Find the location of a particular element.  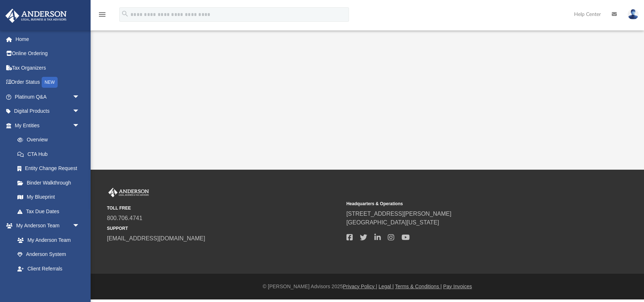

a: Tax Due Dates is located at coordinates (50, 212).